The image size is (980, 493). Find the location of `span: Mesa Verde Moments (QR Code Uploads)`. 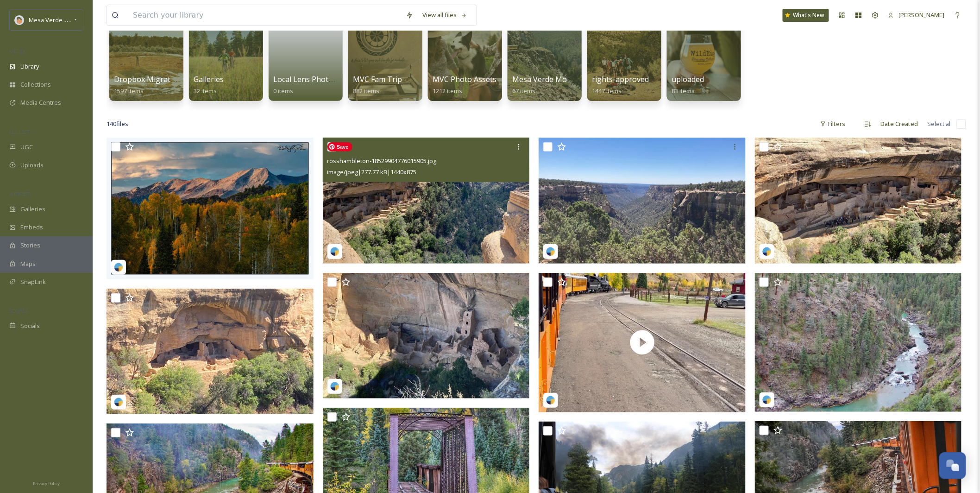

span: Mesa Verde Moments (QR Code Uploads) is located at coordinates (584, 79).